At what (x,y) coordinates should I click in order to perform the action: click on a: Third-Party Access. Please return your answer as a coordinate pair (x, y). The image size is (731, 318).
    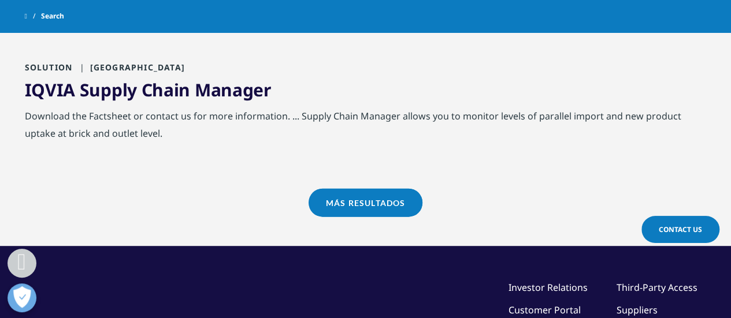
    Looking at the image, I should click on (657, 288).